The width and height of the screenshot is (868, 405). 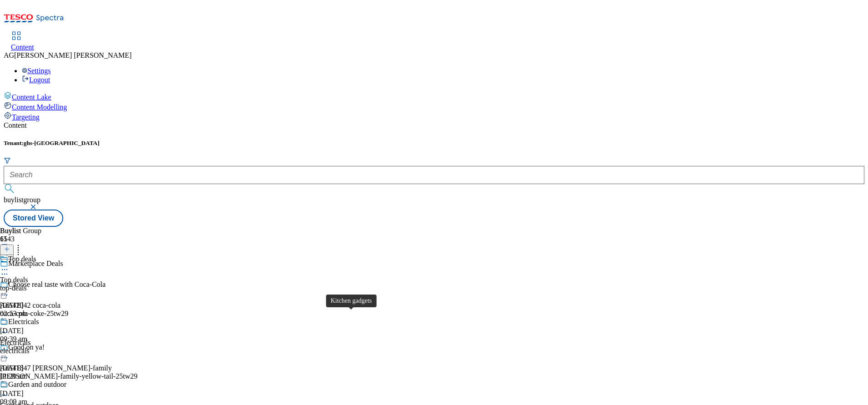 I want to click on a: Content Modelling, so click(x=434, y=106).